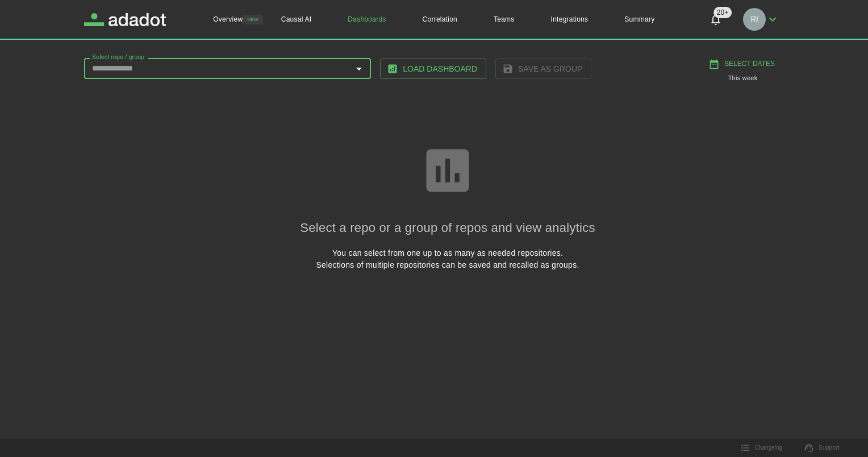 The width and height of the screenshot is (868, 457). What do you see at coordinates (447, 228) in the screenshot?
I see `h2: Select a repo or a group of repos and view analytics` at bounding box center [447, 228].